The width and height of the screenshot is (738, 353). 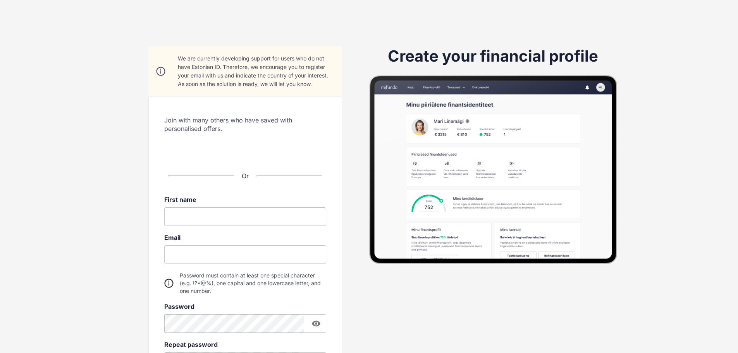 What do you see at coordinates (256, 71) in the screenshot?
I see `div: We are currently developing support for users who do not have Estonian ID. Therefore, we encourag...` at bounding box center [256, 71].